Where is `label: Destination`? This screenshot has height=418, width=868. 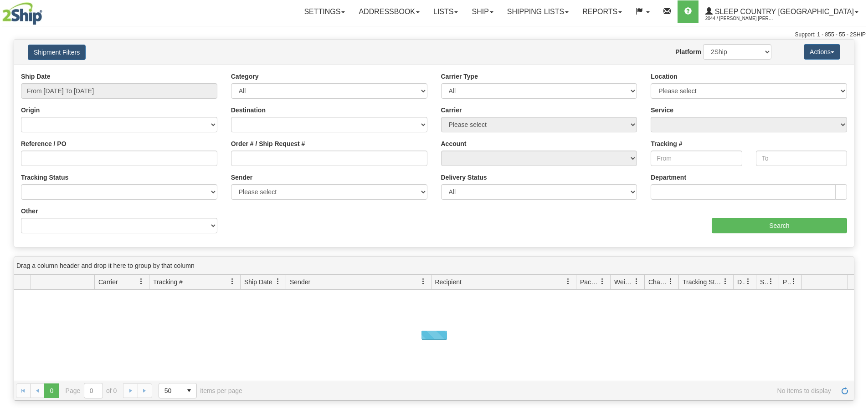 label: Destination is located at coordinates (249, 110).